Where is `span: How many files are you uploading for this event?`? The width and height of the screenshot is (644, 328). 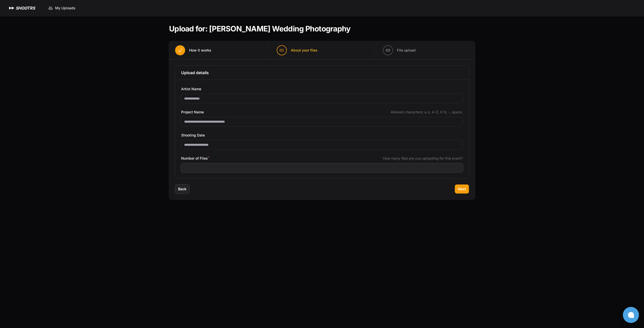 span: How many files are you uploading for this event? is located at coordinates (423, 159).